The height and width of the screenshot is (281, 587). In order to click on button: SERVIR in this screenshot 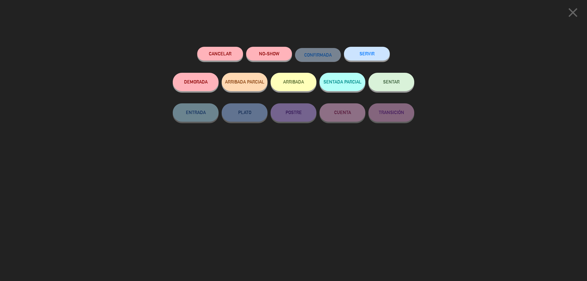, I will do `click(367, 54)`.